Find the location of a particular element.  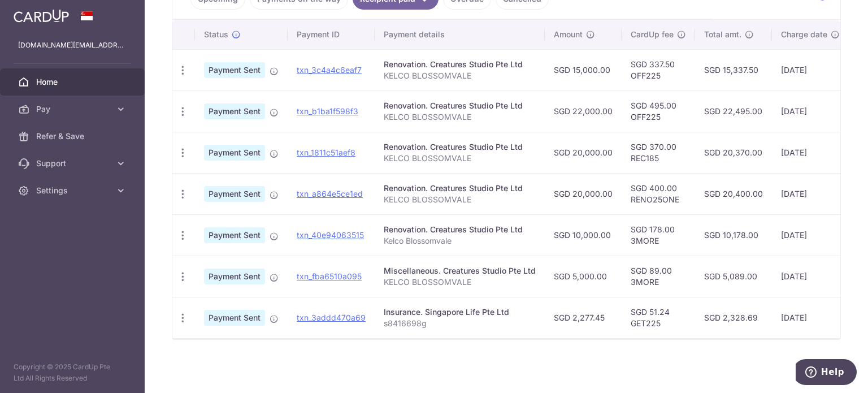

span: Support is located at coordinates (74, 164).